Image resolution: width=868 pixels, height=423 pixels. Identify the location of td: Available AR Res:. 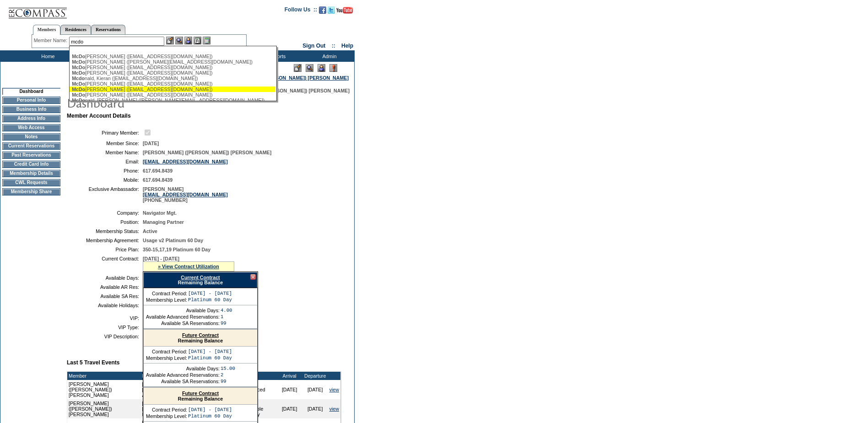
(105, 287).